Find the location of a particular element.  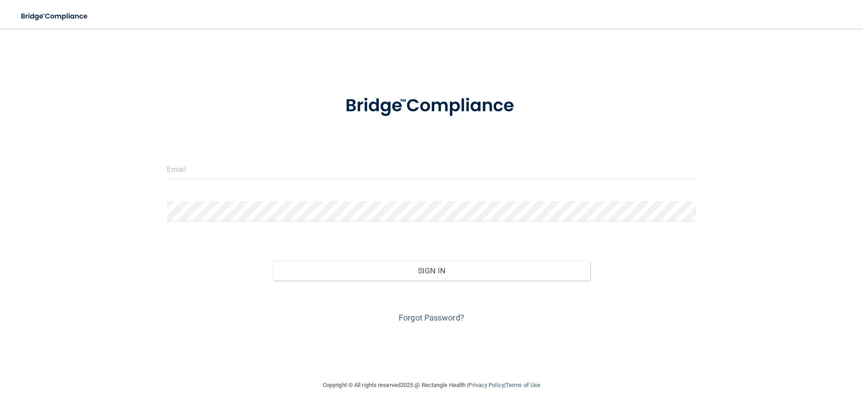

input: Email is located at coordinates (431, 169).